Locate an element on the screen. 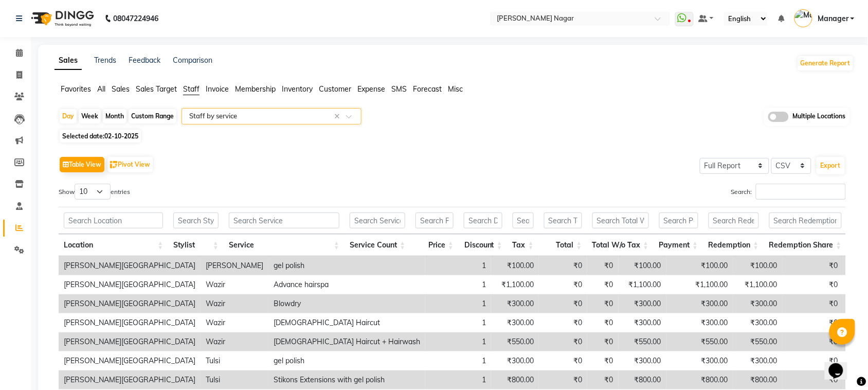  th: Location: activate to sort column ascending is located at coordinates (113, 245).